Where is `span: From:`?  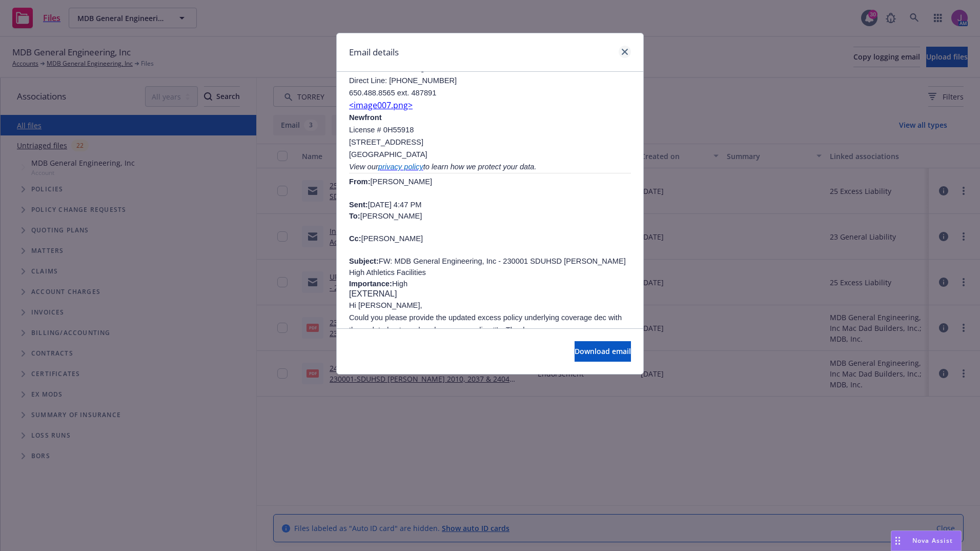 span: From: is located at coordinates (360, 182).